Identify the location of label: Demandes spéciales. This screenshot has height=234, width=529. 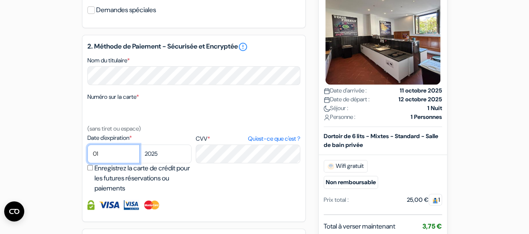
(126, 10).